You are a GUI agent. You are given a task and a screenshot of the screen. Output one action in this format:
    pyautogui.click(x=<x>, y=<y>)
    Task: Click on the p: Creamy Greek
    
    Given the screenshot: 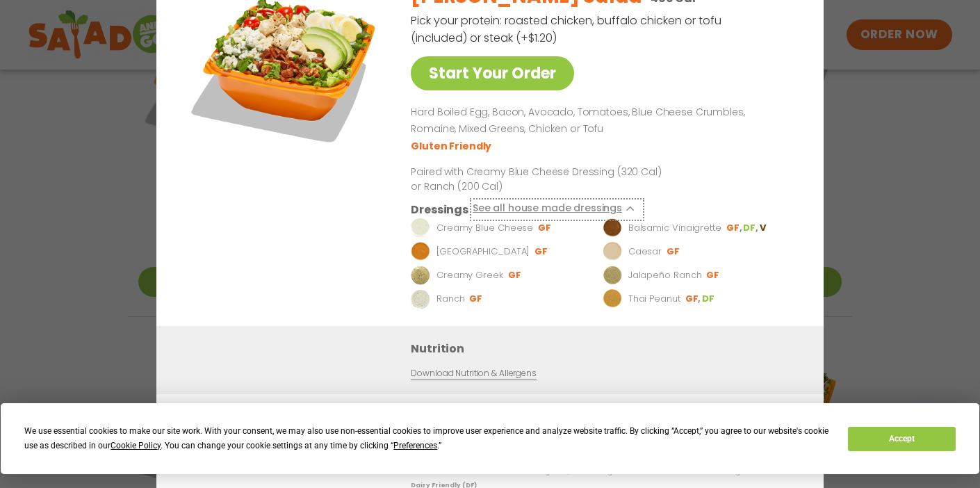 What is the action you would take?
    pyautogui.click(x=470, y=275)
    